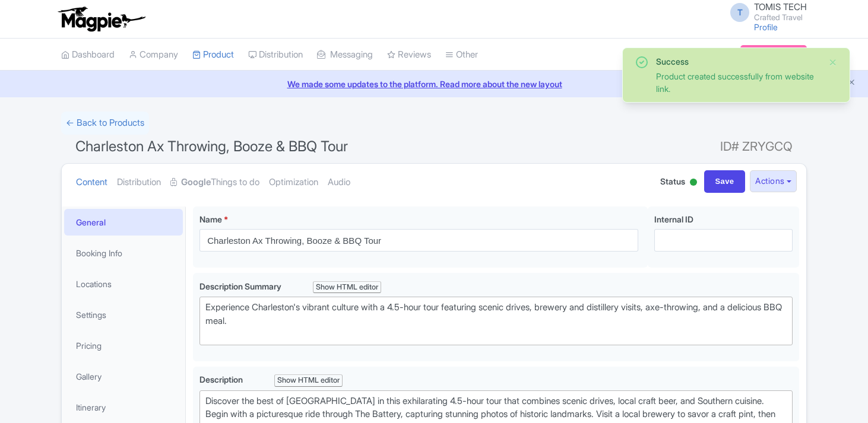  Describe the element at coordinates (241, 286) in the screenshot. I see `span: Description Summary` at that location.